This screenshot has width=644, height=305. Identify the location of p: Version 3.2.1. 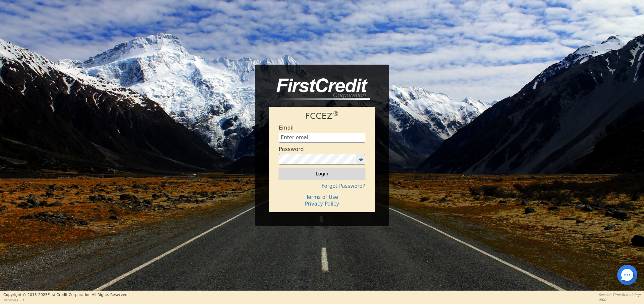
(65, 300).